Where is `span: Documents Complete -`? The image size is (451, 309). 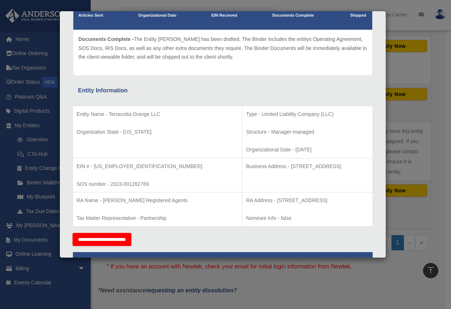 span: Documents Complete - is located at coordinates (106, 39).